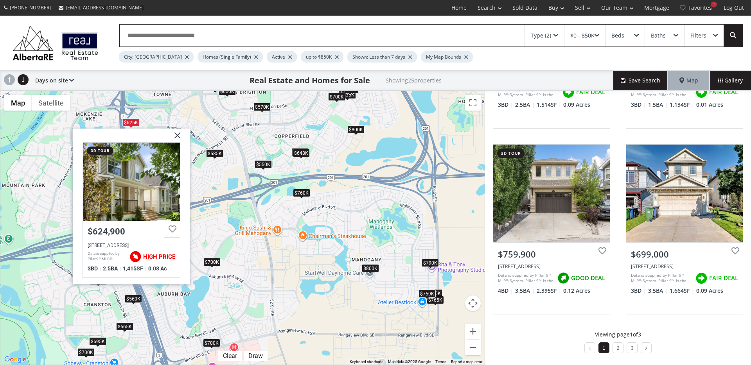 Image resolution: width=751 pixels, height=365 pixels. I want to click on div: Filters, so click(698, 36).